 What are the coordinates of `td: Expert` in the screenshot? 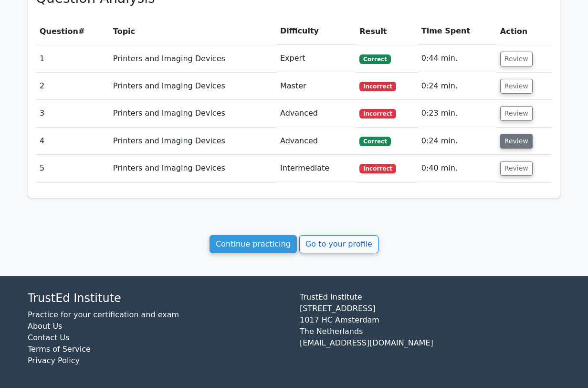 It's located at (316, 58).